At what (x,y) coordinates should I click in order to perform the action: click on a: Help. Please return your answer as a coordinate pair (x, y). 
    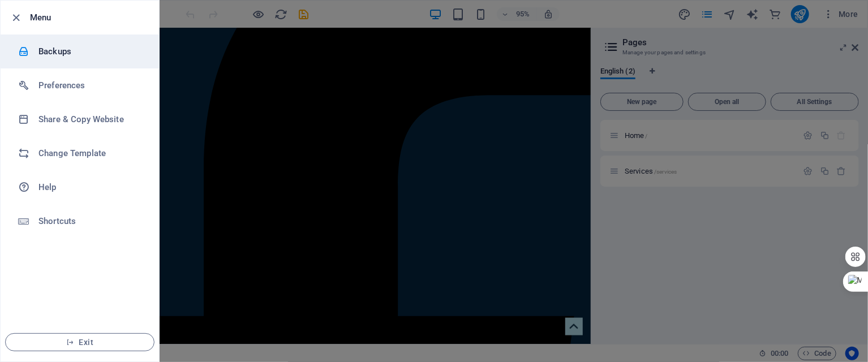
    Looking at the image, I should click on (80, 187).